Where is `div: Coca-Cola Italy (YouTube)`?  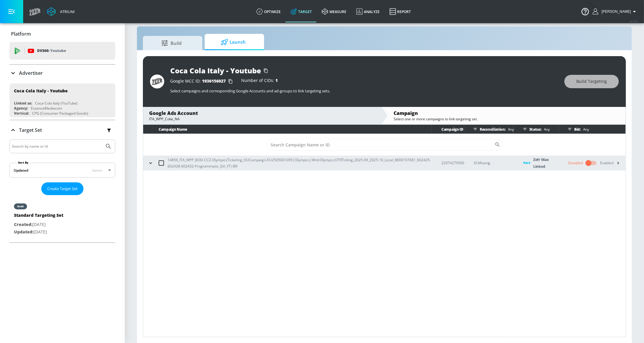
div: Coca-Cola Italy (YouTube) is located at coordinates (56, 103).